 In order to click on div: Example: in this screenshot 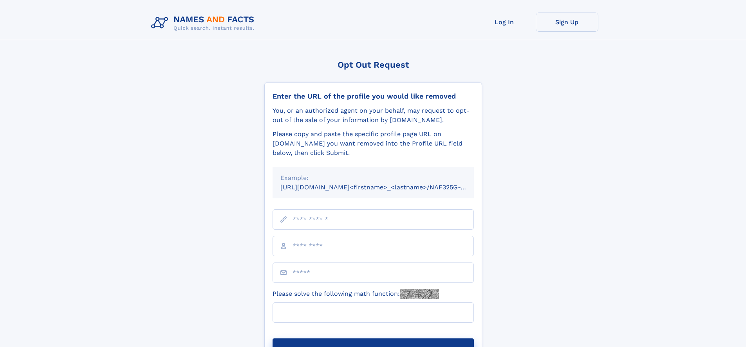, I will do `click(373, 178)`.